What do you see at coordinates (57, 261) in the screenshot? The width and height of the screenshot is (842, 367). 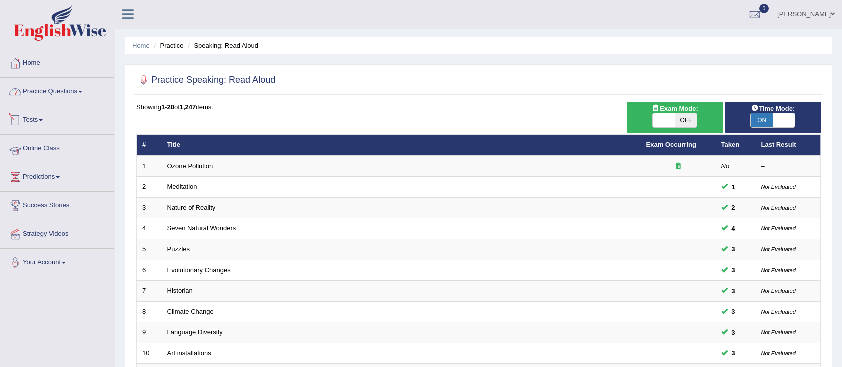 I see `a: Your Account` at bounding box center [57, 261].